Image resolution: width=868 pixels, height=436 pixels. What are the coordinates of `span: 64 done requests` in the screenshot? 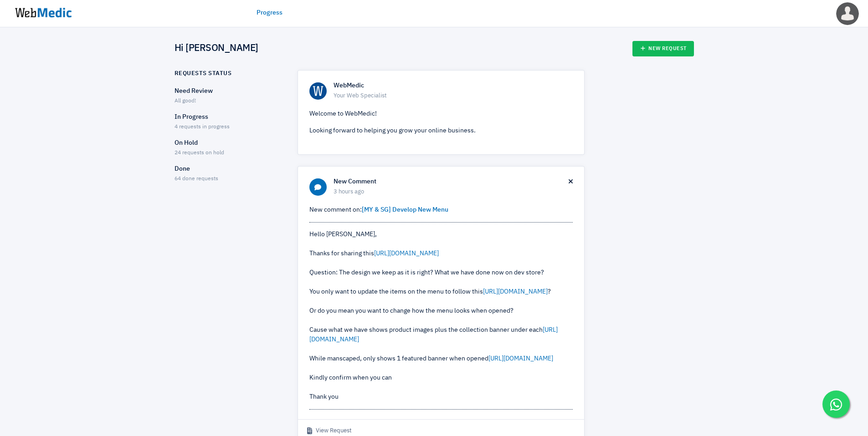 It's located at (197, 179).